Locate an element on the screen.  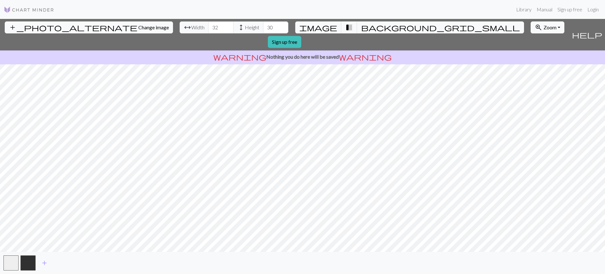
span: background_grid_small is located at coordinates (441, 27).